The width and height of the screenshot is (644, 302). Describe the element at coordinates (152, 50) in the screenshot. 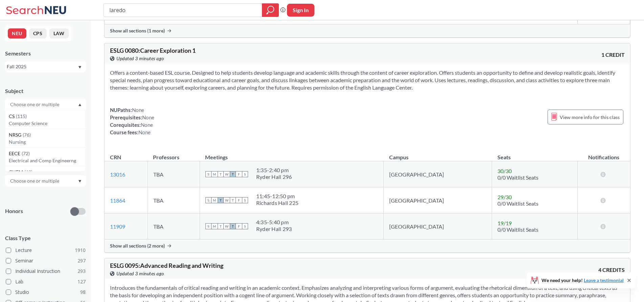

I see `span: ESLG 0080 : Career Exploration 1` at that location.